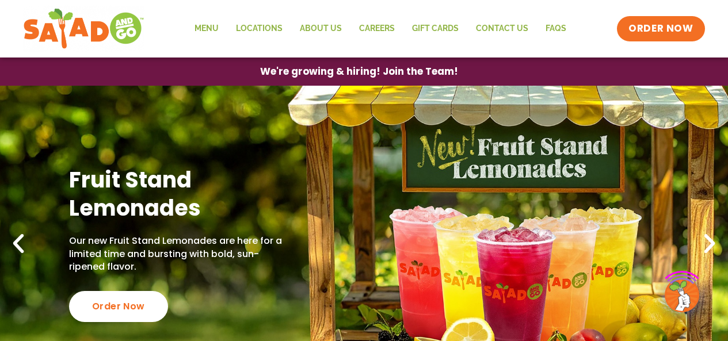  What do you see at coordinates (83, 29) in the screenshot?
I see `img: new-SAG-logo-768×292` at bounding box center [83, 29].